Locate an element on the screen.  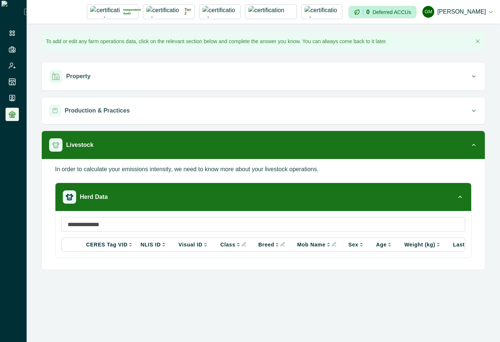
p: NLIS ID is located at coordinates (150, 245).